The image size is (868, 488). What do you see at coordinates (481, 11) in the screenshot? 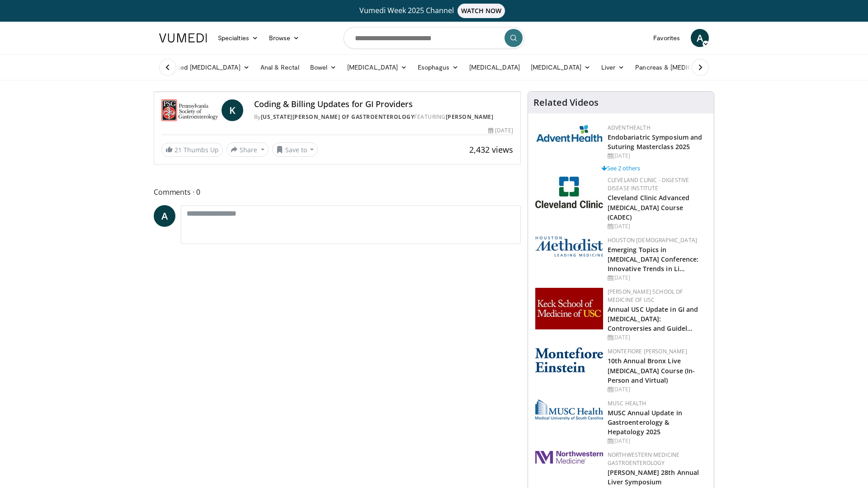
I see `span: WATCH NOW` at bounding box center [481, 11].